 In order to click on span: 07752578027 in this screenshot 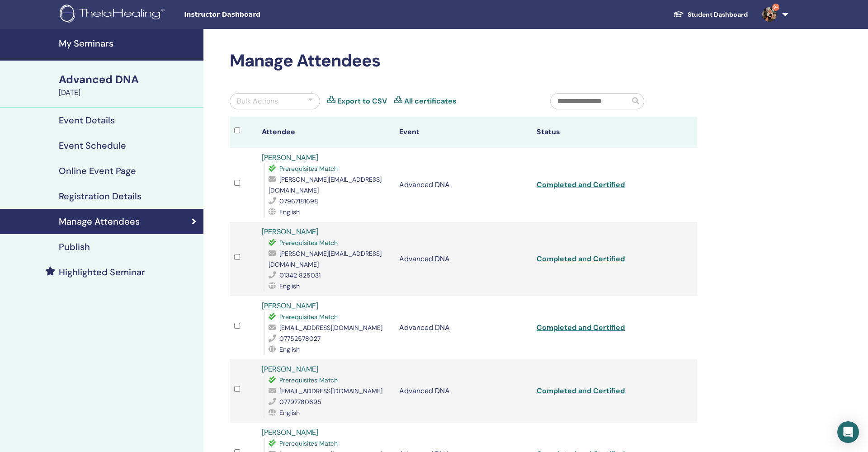, I will do `click(300, 339)`.